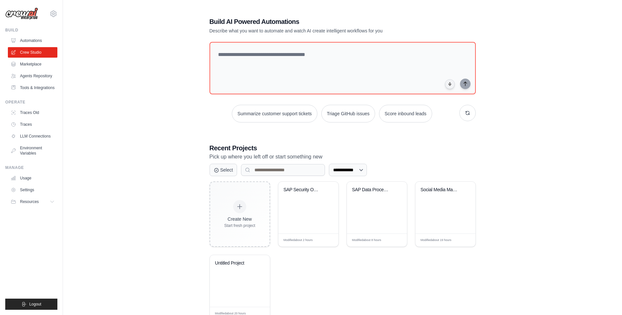  Describe the element at coordinates (31, 168) in the screenshot. I see `div: Manage` at that location.